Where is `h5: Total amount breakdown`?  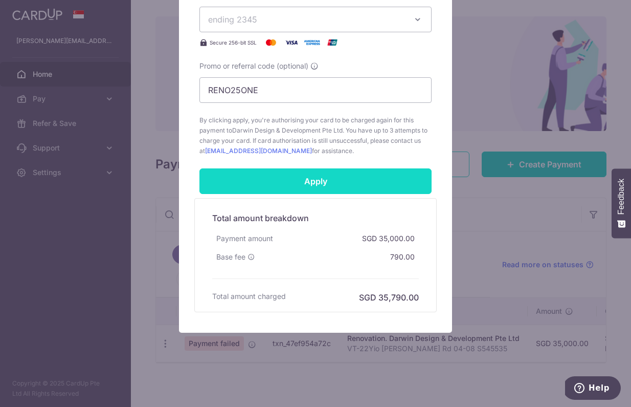 h5: Total amount breakdown is located at coordinates (316, 218).